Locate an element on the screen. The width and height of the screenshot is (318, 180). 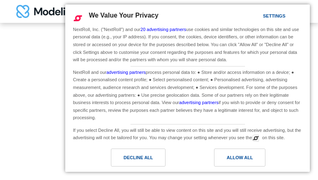
a: 20 advertising partners is located at coordinates (163, 29).